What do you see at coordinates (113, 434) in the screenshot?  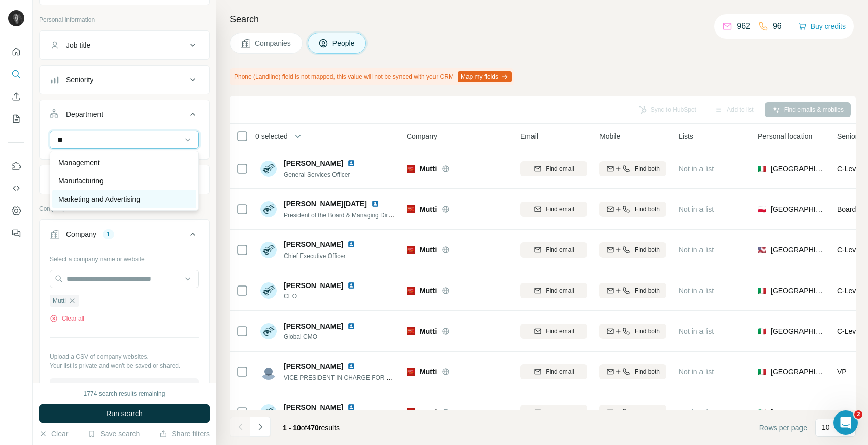 I see `button: Save search` at bounding box center [113, 434].